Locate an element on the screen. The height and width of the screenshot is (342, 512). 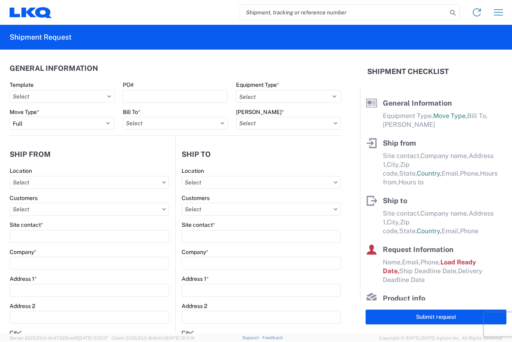
span: Ship Deadline Date, is located at coordinates (429, 271).